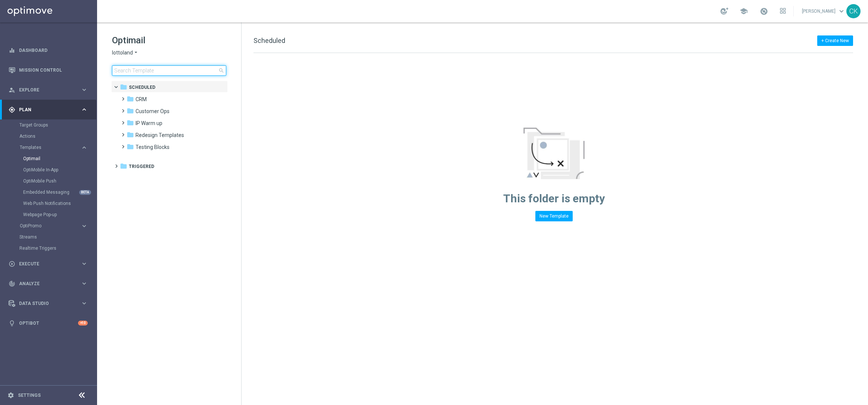  Describe the element at coordinates (49, 90) in the screenshot. I see `span: Explore` at that location.